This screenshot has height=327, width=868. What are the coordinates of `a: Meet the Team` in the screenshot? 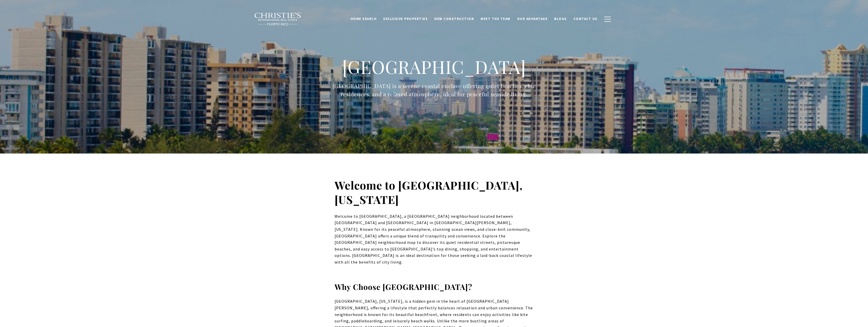 It's located at (495, 19).